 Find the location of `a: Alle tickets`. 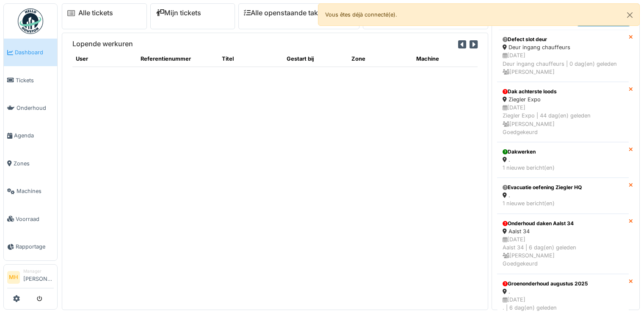

a: Alle tickets is located at coordinates (96, 13).